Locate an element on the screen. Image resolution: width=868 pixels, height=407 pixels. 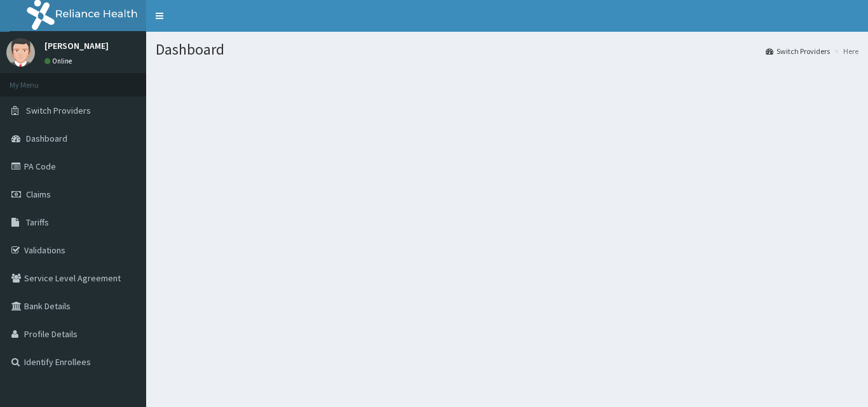
img: User Image is located at coordinates (21, 52).